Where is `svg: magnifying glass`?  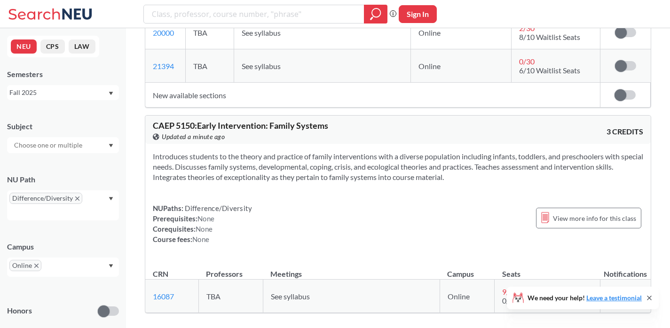
svg: magnifying glass is located at coordinates (376, 14).